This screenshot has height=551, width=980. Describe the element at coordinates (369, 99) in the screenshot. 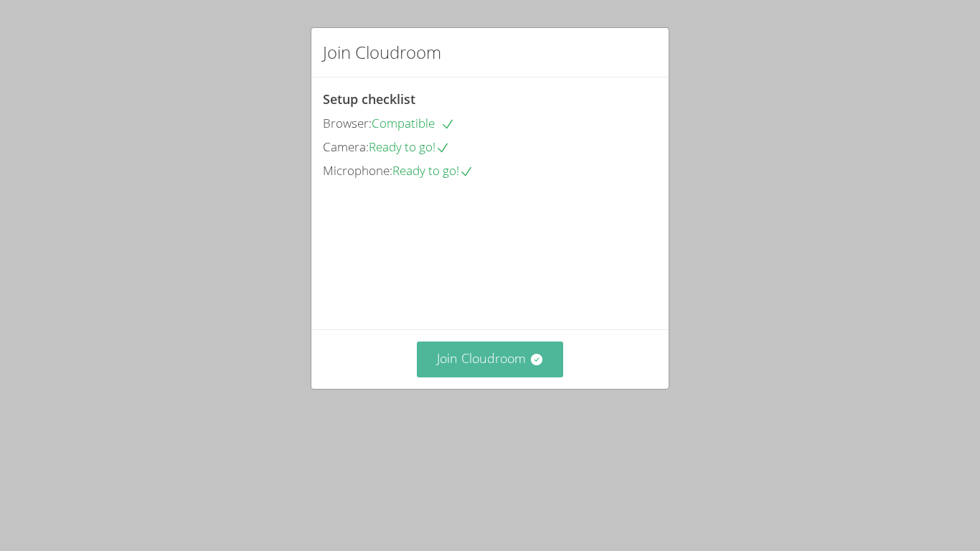

I see `span: Setup checklist` at that location.